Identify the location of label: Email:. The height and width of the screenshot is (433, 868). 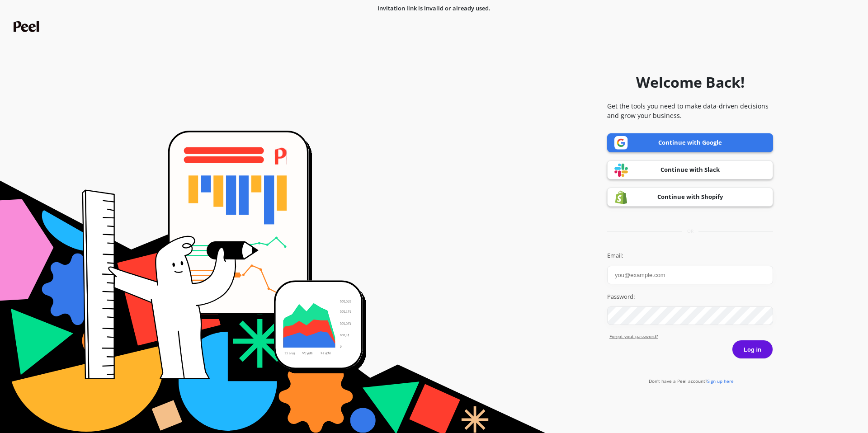
(690, 256).